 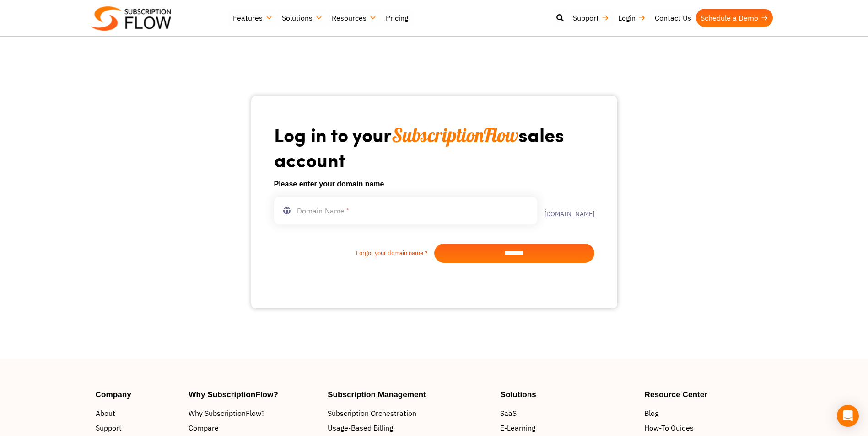 What do you see at coordinates (567, 428) in the screenshot?
I see `a: E-Learning` at bounding box center [567, 428].